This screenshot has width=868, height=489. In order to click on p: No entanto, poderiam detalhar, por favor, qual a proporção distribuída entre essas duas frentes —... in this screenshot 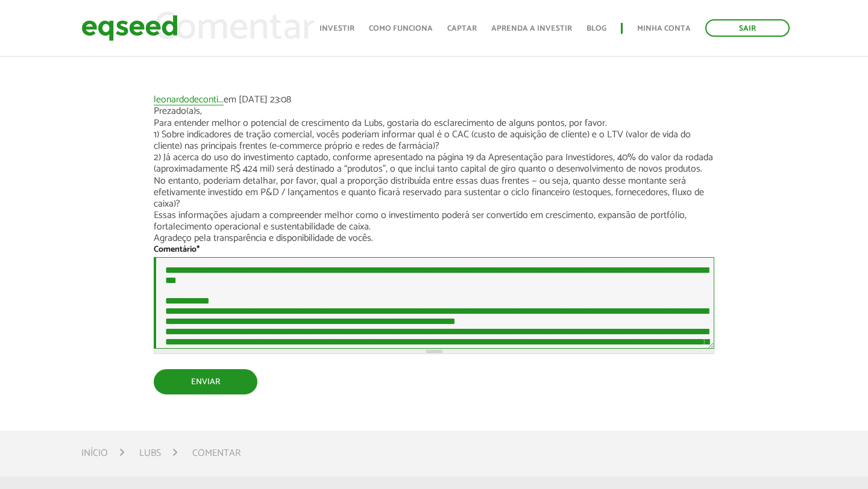, I will do `click(434, 193)`.